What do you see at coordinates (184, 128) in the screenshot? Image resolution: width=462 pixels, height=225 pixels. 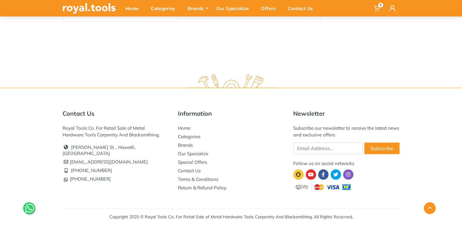 I see `a: Home` at bounding box center [184, 128].